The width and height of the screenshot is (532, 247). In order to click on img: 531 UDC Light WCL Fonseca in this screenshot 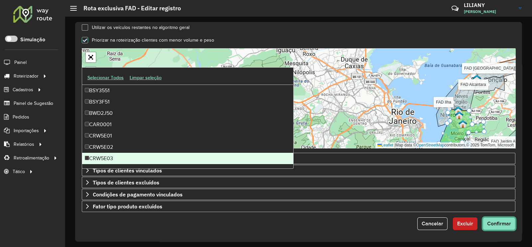, I will do `click(458, 110)`.